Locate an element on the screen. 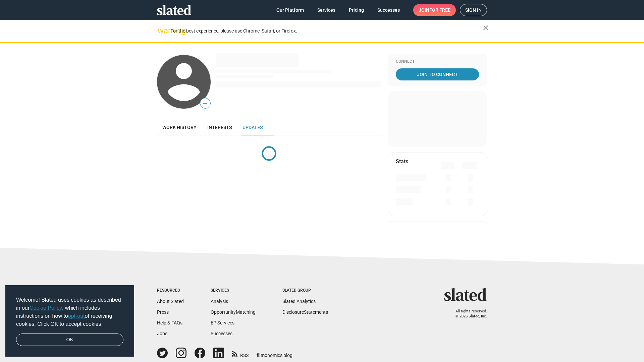  div: Resources is located at coordinates (170, 291).